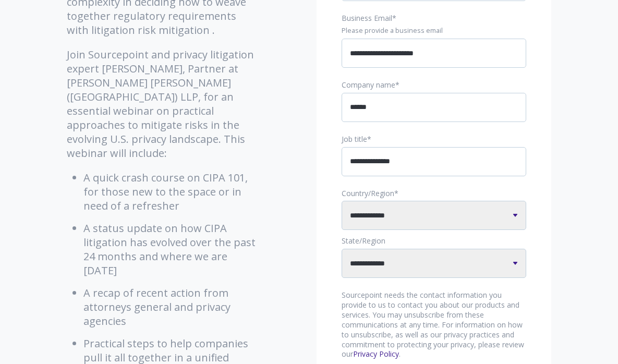 The height and width of the screenshot is (364, 618). Describe the element at coordinates (172, 192) in the screenshot. I see `li: A quick crash course on CIPA 101, for those new to the space or in need of a refresher` at that location.